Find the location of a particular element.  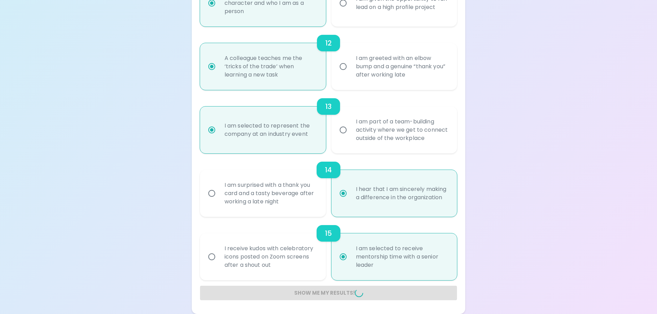

div: I am greeted with an elbow bump and a genuine “thank you” after working late is located at coordinates (402, 67).